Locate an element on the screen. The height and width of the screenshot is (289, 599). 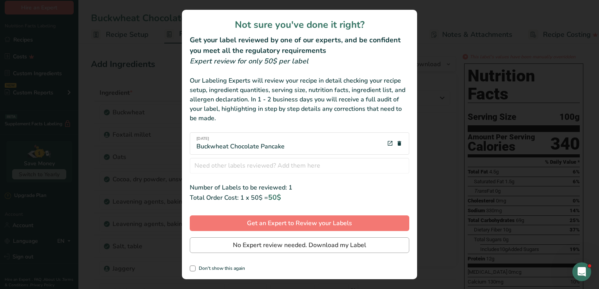
span: No Expert review needed. Download my Label is located at coordinates (299, 245).